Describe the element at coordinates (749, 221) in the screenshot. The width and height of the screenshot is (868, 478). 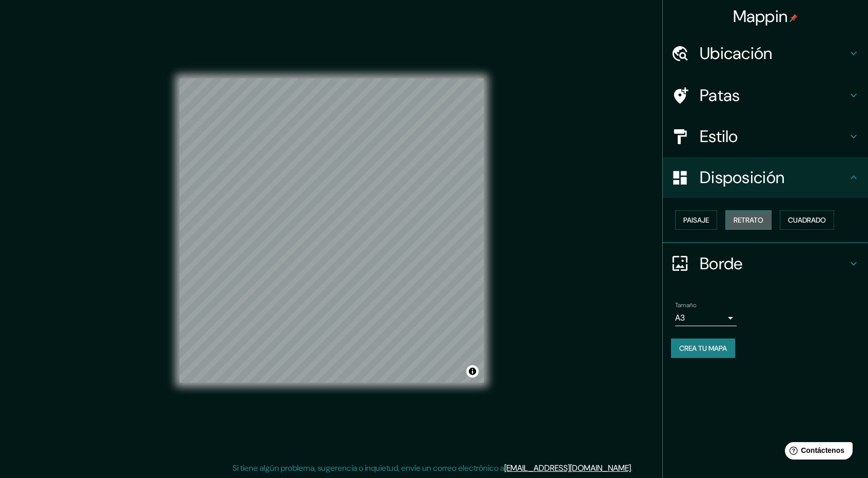
I see `button: Retrato` at that location.